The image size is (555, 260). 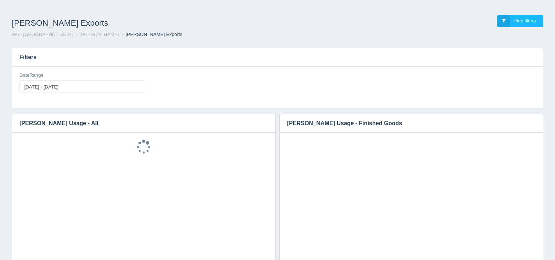 I want to click on a: Hide filters, so click(x=521, y=21).